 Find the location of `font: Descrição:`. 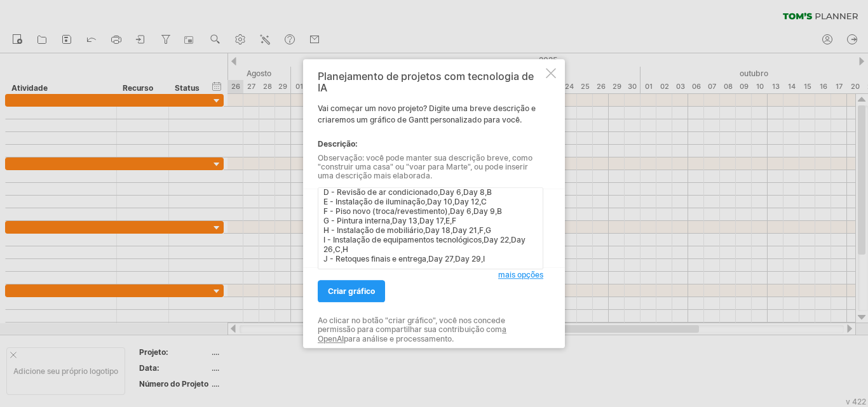

font: Descrição: is located at coordinates (337, 144).